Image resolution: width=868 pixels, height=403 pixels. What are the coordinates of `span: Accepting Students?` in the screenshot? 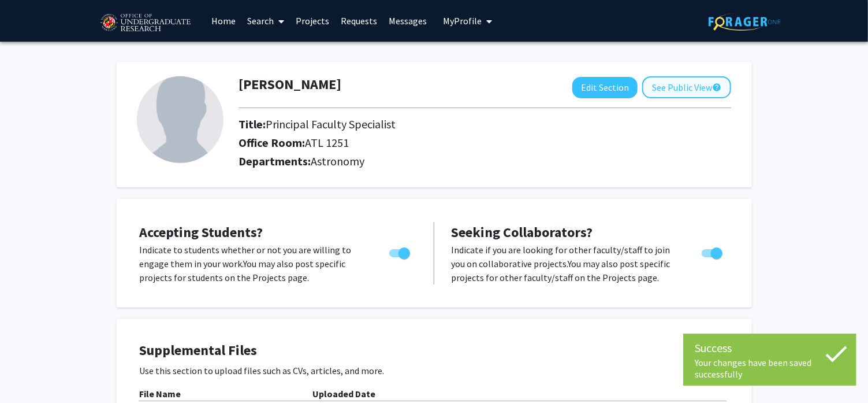 It's located at (201, 232).